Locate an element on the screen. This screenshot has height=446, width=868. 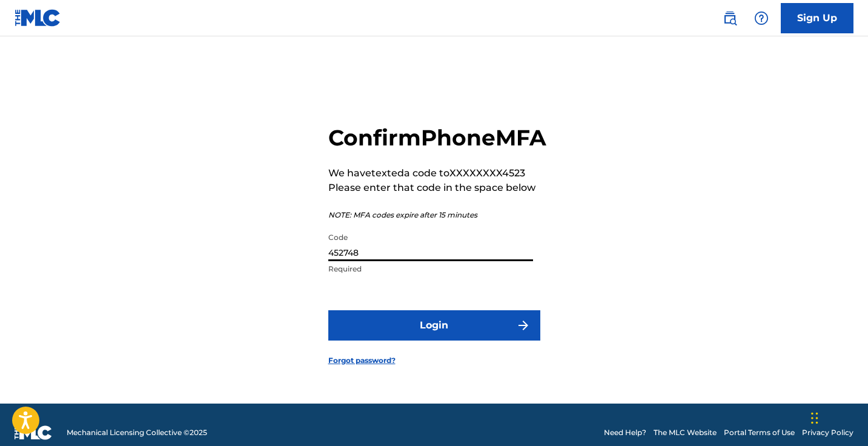
span: Mechanical Licensing Collective © 2025 is located at coordinates (137, 433).